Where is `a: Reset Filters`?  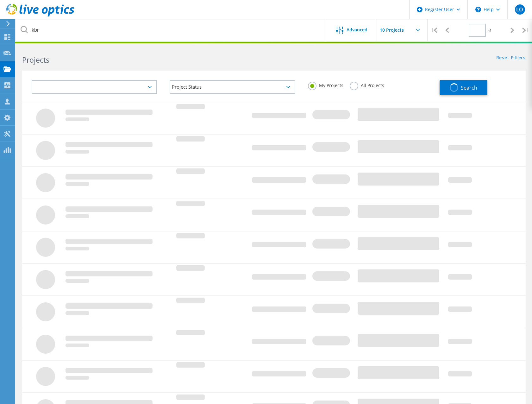 a: Reset Filters is located at coordinates (511, 58).